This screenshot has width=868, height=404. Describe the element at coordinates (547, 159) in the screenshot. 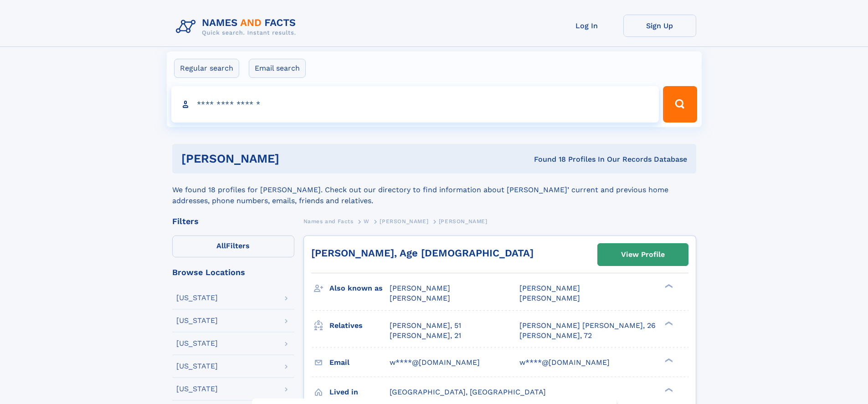

I see `div: Found 18 Profiles In Our Records Database` at that location.